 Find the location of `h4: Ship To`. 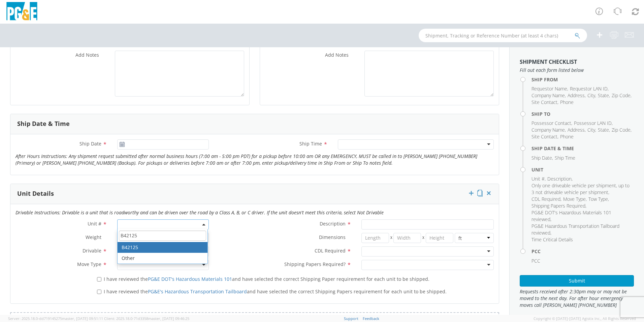

h4: Ship To is located at coordinates (583, 114).